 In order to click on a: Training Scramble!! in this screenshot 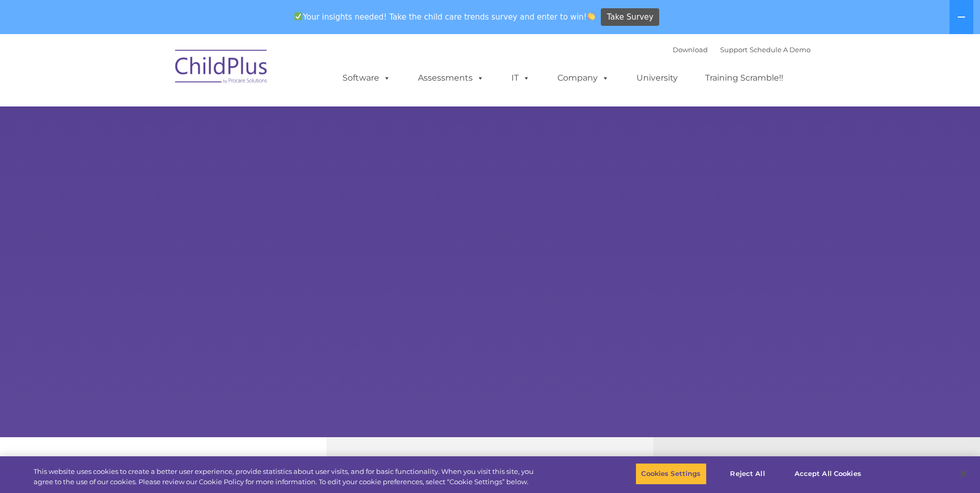, I will do `click(744, 78)`.